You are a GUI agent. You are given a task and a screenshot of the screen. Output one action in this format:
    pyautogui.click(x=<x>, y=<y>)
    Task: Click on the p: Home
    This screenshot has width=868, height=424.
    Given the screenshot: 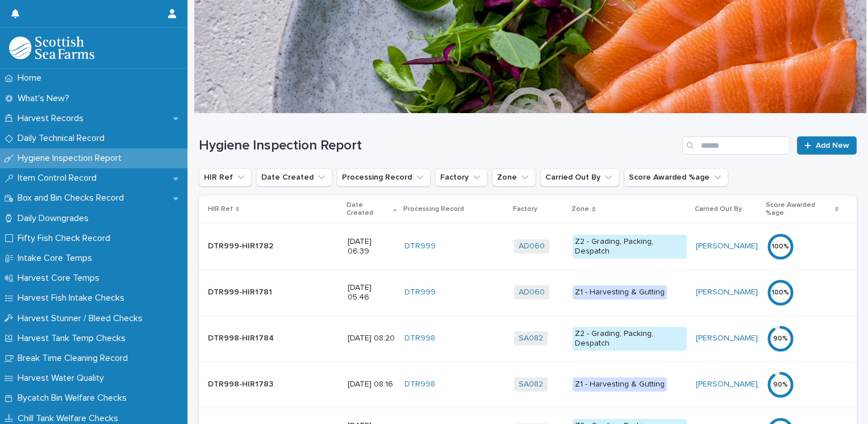 What is the action you would take?
    pyautogui.click(x=32, y=78)
    